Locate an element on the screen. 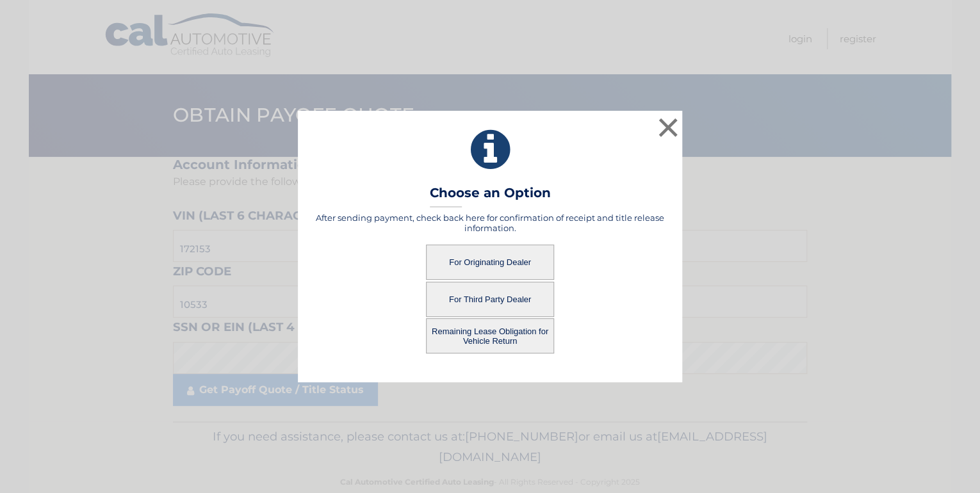 The height and width of the screenshot is (493, 980). h3: Choose an Option is located at coordinates (490, 196).